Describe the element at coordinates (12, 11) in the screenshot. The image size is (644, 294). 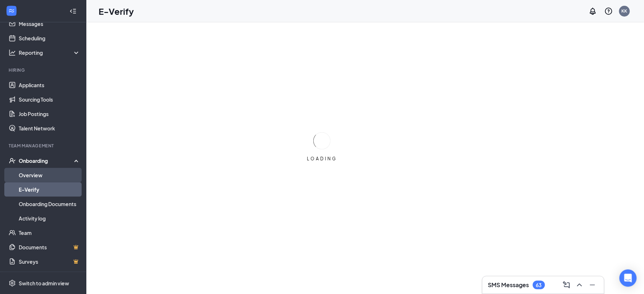
I see `svg: WorkstreamLogo` at that location.